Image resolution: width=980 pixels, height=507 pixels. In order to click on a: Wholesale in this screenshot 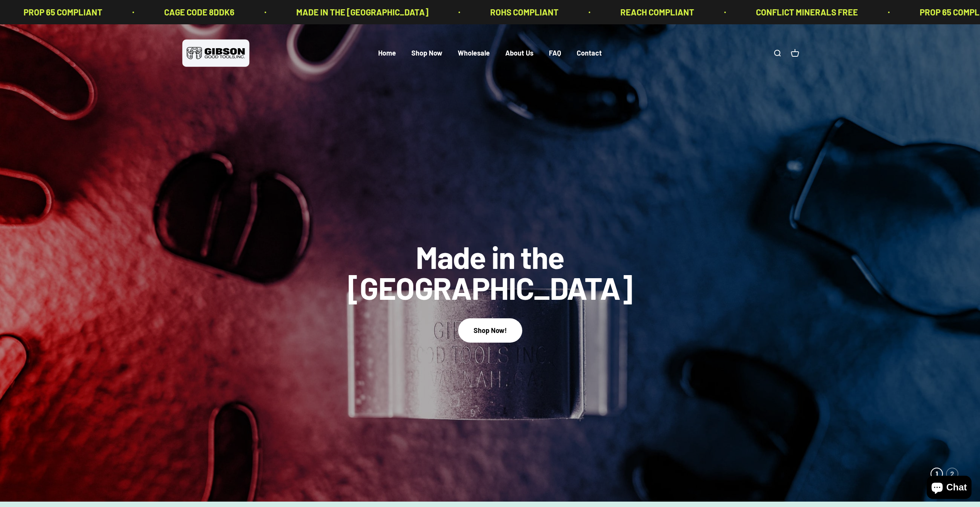, I will do `click(474, 53)`.